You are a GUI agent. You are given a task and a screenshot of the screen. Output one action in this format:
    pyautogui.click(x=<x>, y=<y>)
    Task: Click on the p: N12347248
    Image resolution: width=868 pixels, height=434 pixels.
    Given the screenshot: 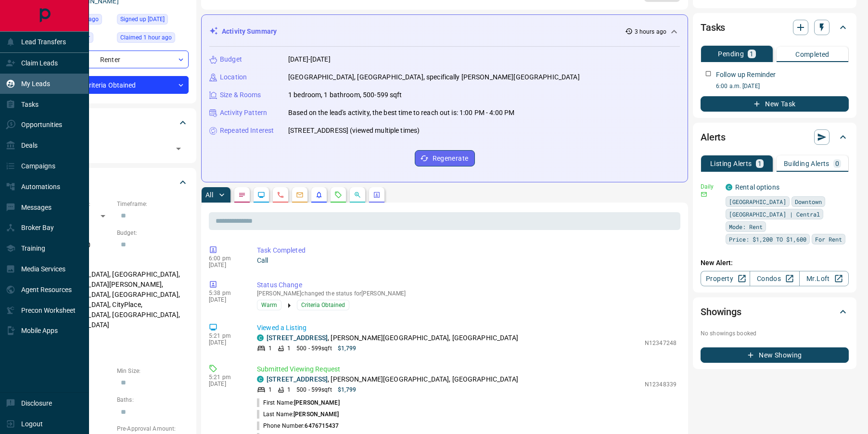 What is the action you would take?
    pyautogui.click(x=661, y=343)
    